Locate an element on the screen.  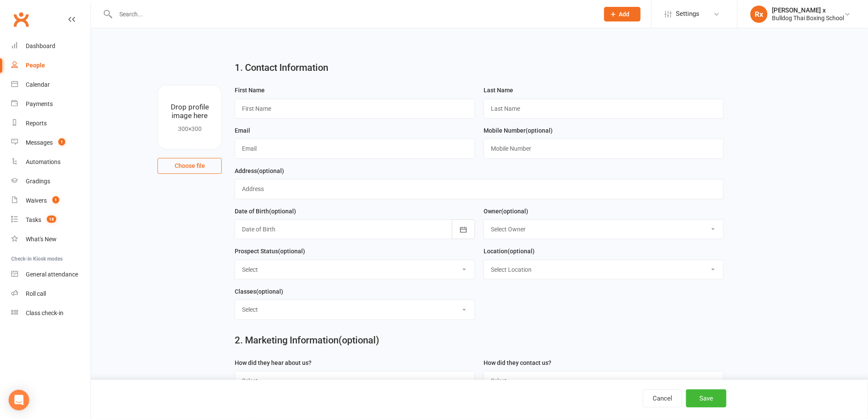
a: Clubworx is located at coordinates (21, 19).